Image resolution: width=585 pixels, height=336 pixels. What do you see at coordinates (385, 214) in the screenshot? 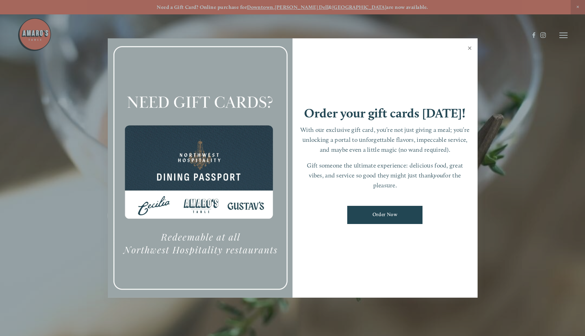
I see `a: Order Now` at bounding box center [385, 214].